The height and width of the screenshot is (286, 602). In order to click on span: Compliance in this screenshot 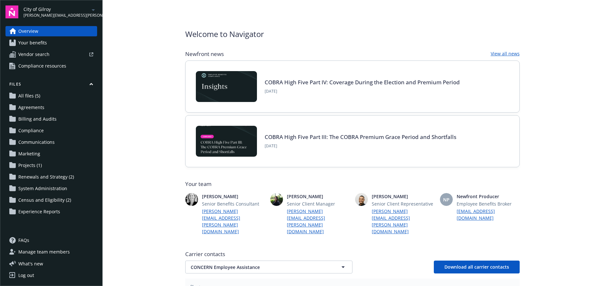, I will do `click(31, 130)`.